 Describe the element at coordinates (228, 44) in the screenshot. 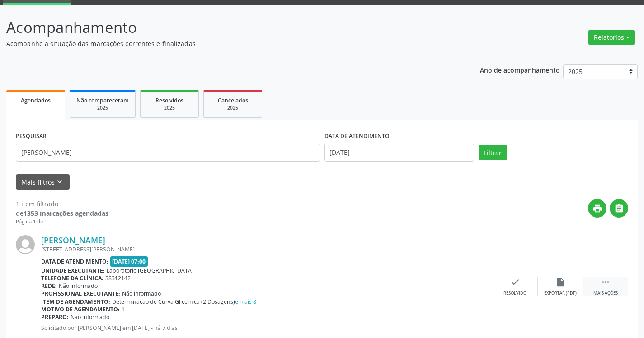

I see `p: Acompanhe a situação das marcações correntes e finalizadas` at that location.